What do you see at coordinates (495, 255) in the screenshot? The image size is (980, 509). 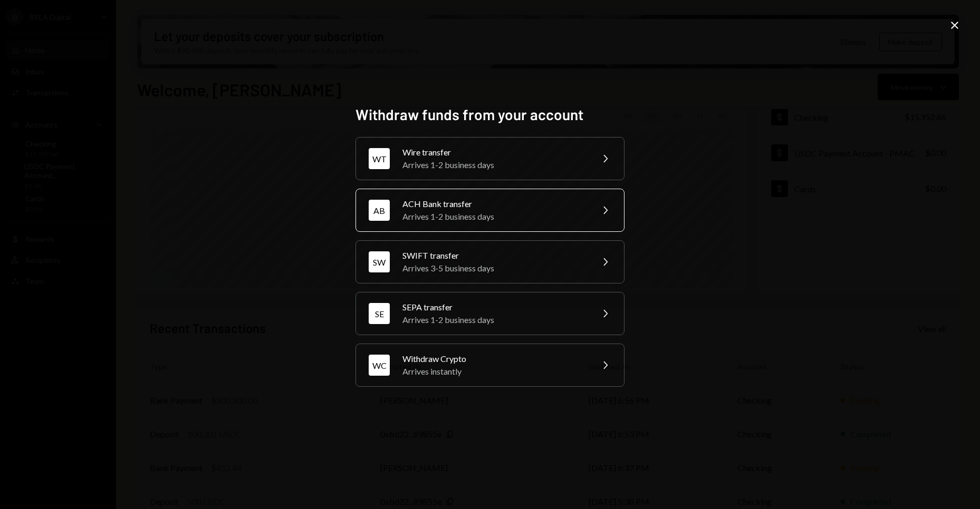 I see `div: SWIFT transfer` at bounding box center [495, 255].